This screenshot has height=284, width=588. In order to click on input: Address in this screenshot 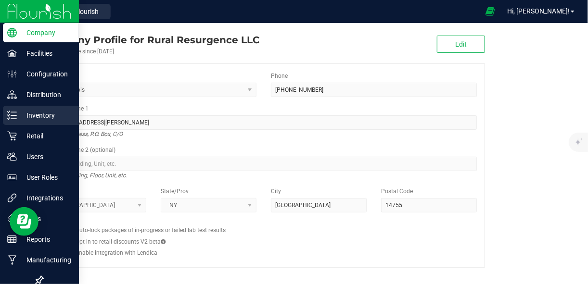, I will do `click(264, 123)`.